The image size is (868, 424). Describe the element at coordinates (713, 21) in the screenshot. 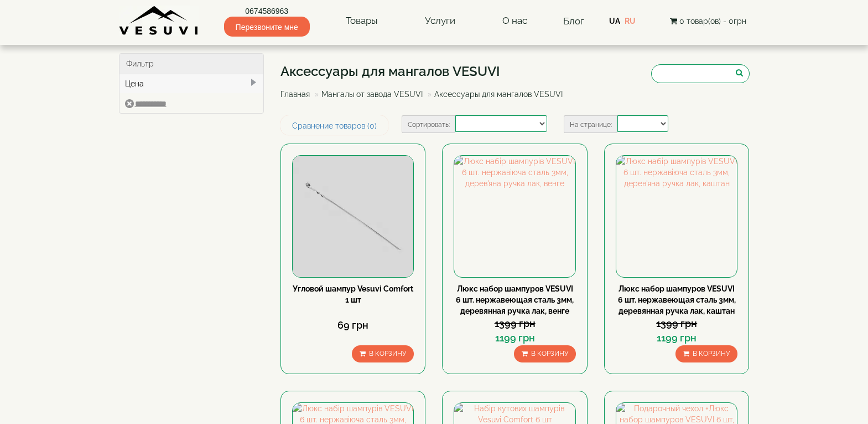

I see `font: 0 товар(ов) - 0грн` at that location.